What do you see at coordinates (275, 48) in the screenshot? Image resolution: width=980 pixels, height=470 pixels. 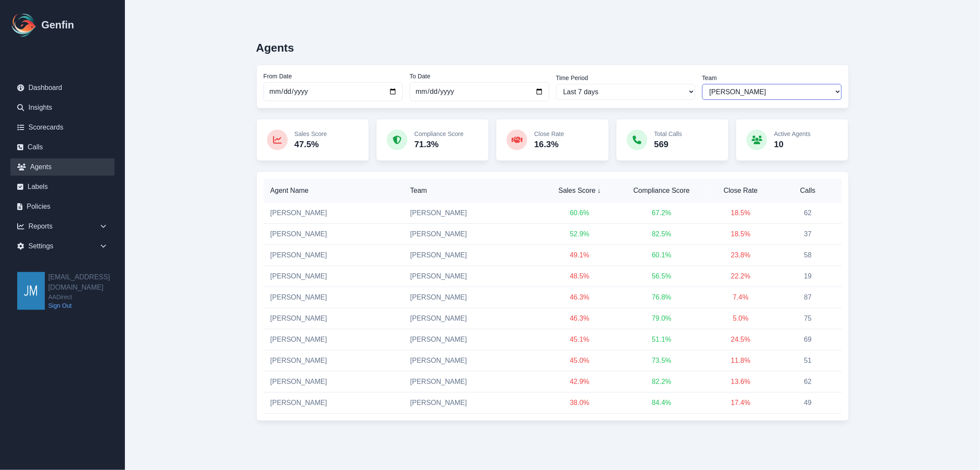 I see `h2: Agents` at bounding box center [275, 48].